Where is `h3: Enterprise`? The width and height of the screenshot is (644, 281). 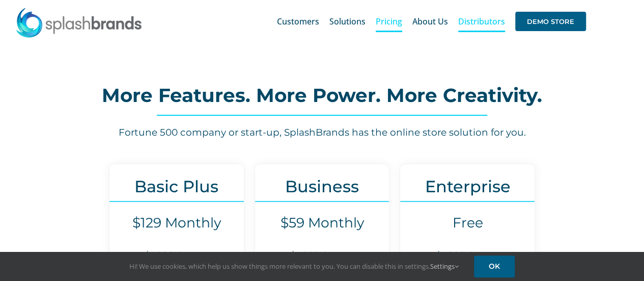 h3: Enterprise is located at coordinates (467, 186).